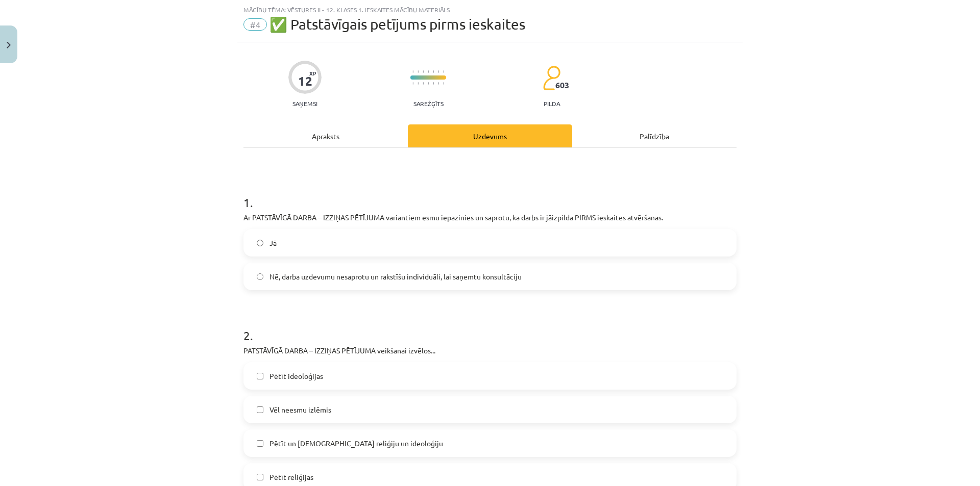 The image size is (980, 486). I want to click on img: students-c634bb4e5e11cddfef0936a35e636f08e4e9abd3cc4e673bd6f9a4125e45ecb1.svg, so click(552, 78).